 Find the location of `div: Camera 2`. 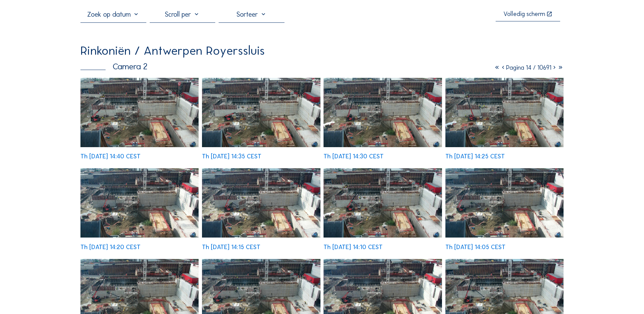

div: Camera 2 is located at coordinates (114, 66).